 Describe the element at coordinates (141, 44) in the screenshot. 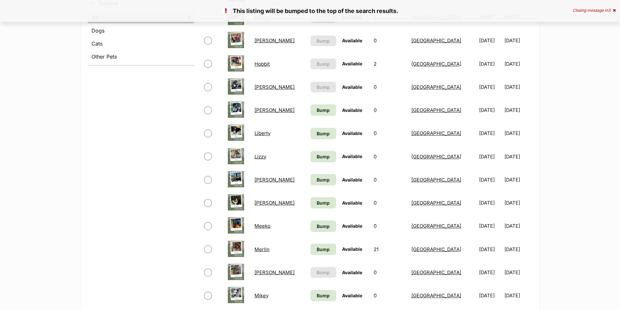

I see `a: Cats` at that location.